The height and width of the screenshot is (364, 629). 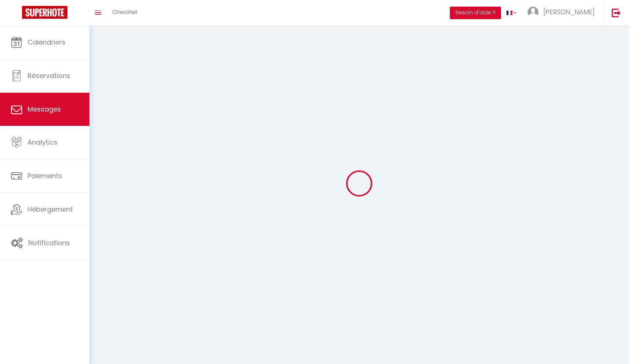 What do you see at coordinates (50, 209) in the screenshot?
I see `span: Hébergement` at bounding box center [50, 209].